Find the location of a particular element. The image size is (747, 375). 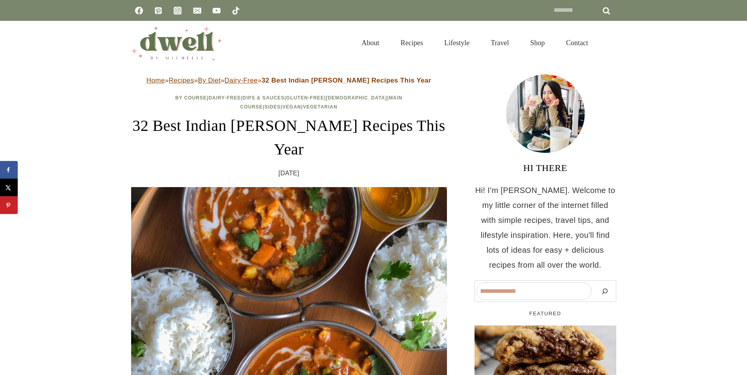

img: DWELL by michelle is located at coordinates (176, 43).